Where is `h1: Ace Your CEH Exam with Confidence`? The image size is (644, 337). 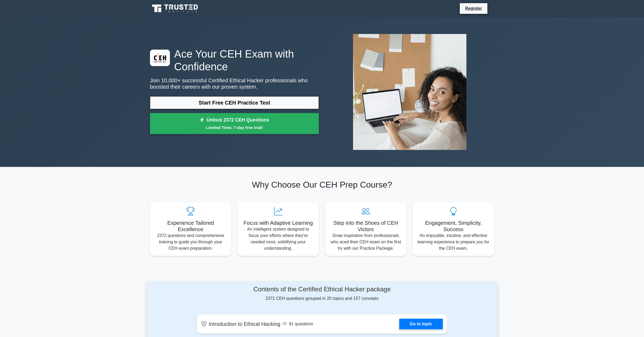 h1: Ace Your CEH Exam with Confidence is located at coordinates (235, 60).